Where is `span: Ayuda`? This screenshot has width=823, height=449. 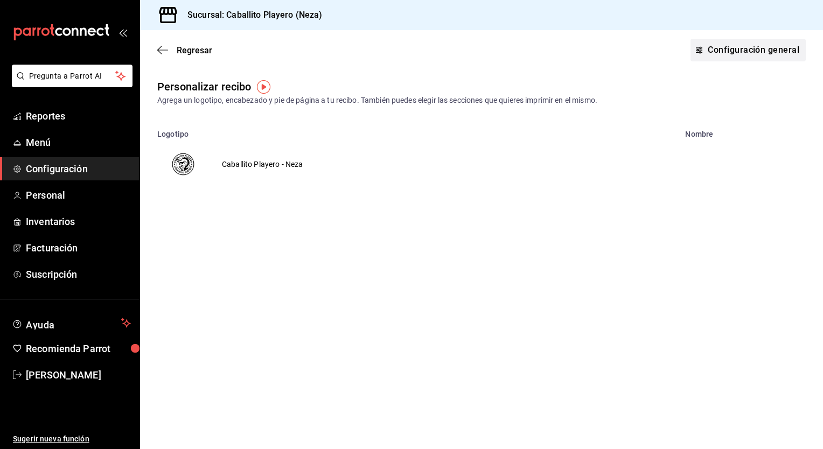 span: Ayuda is located at coordinates (71, 323).